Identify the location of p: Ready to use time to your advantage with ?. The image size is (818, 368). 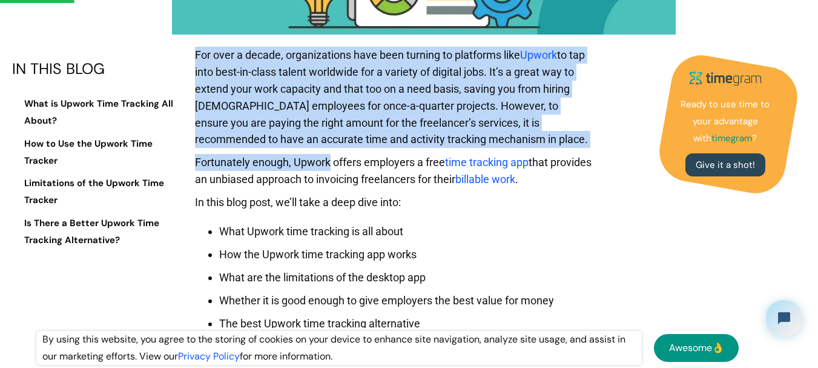
(725, 122).